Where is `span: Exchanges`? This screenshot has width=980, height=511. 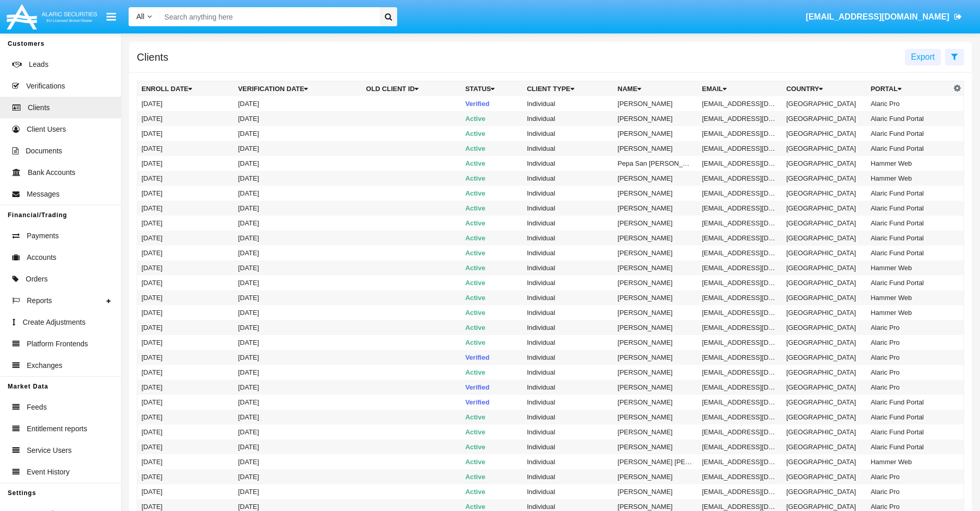 span: Exchanges is located at coordinates (44, 365).